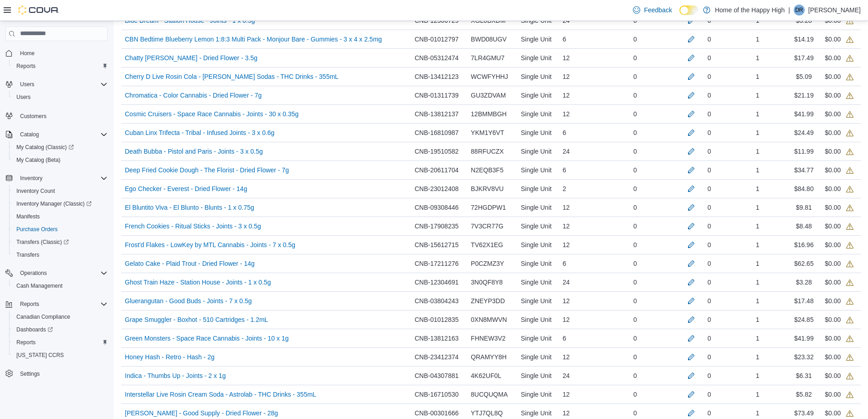 This screenshot has height=419, width=868. What do you see at coordinates (56, 374) in the screenshot?
I see `button: Settings` at bounding box center [56, 374].